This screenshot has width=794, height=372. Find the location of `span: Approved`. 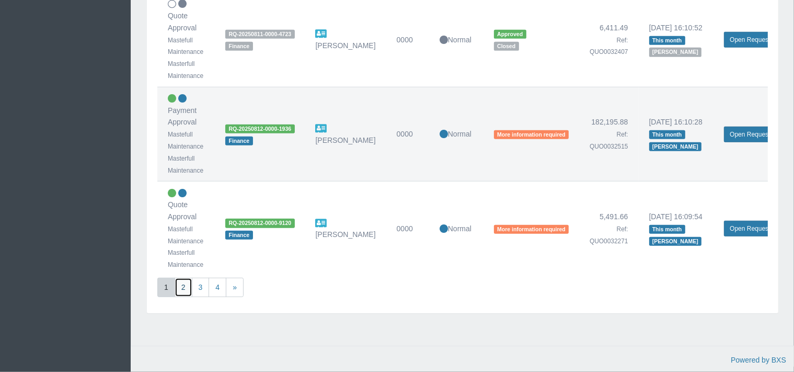

span: Approved is located at coordinates (510, 34).